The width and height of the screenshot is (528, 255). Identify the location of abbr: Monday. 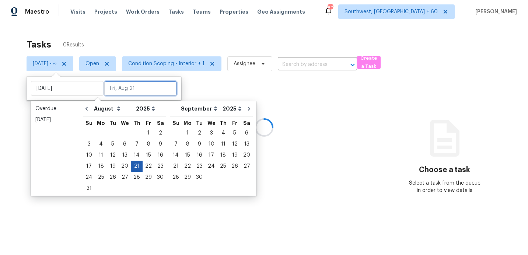
(101, 123).